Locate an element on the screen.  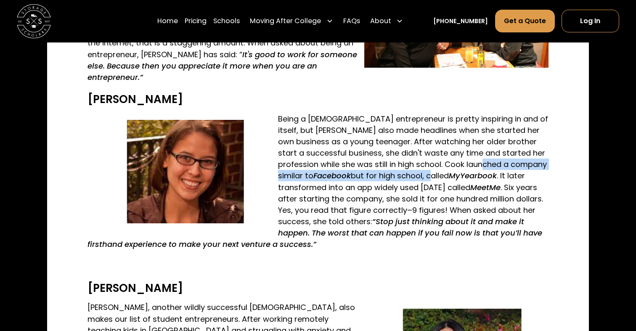
img: Storage Scholars main logo is located at coordinates (34, 21).